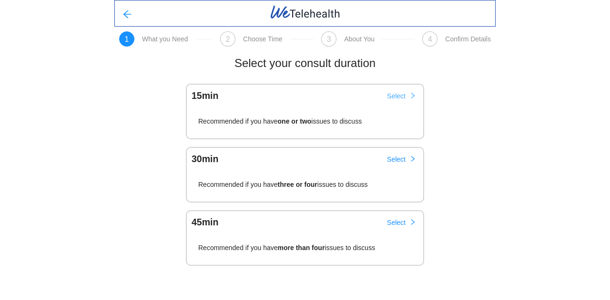  Describe the element at coordinates (202, 160) in the screenshot. I see `div: 30 min` at that location.